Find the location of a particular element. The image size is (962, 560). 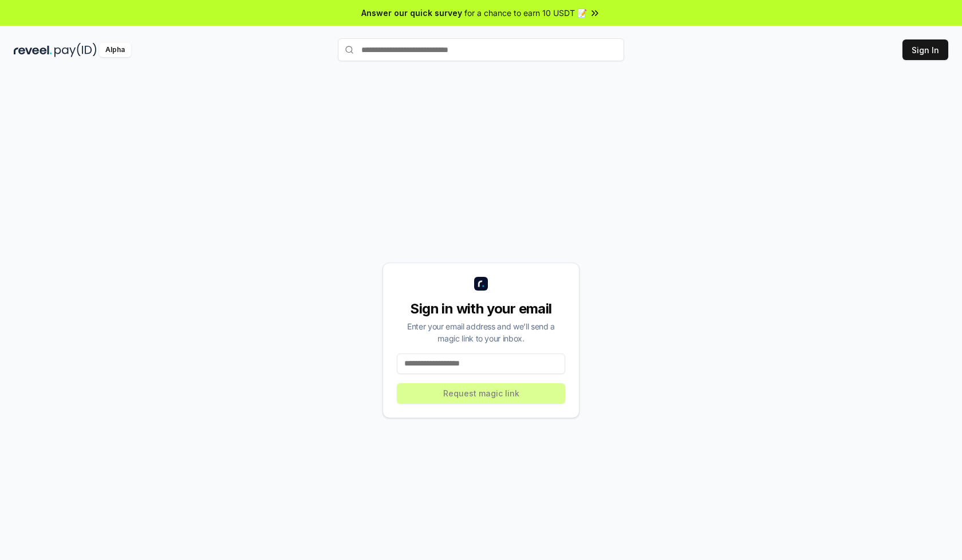

span: Answer our quick survey is located at coordinates (411, 13).